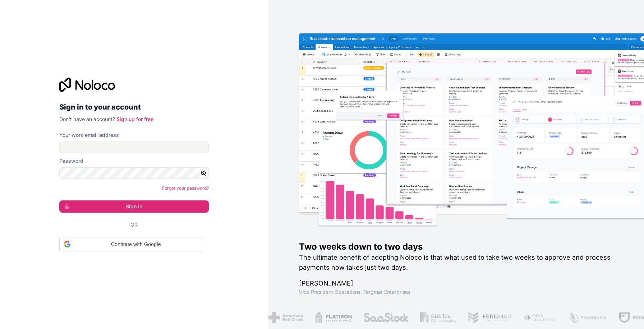 The height and width of the screenshot is (329, 644). What do you see at coordinates (540, 317) in the screenshot?
I see `img: /assets/fiera-fwj2N5v4.png` at bounding box center [540, 317].